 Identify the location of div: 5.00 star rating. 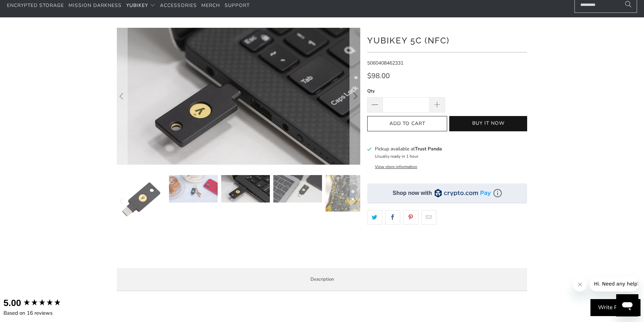
(42, 303).